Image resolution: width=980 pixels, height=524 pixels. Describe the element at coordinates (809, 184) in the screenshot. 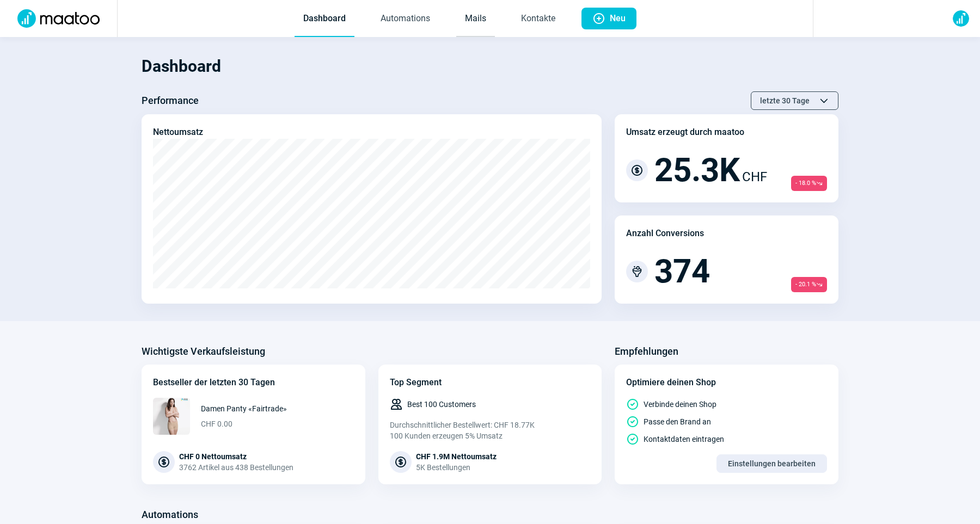

I see `span: - 18.0 %` at that location.